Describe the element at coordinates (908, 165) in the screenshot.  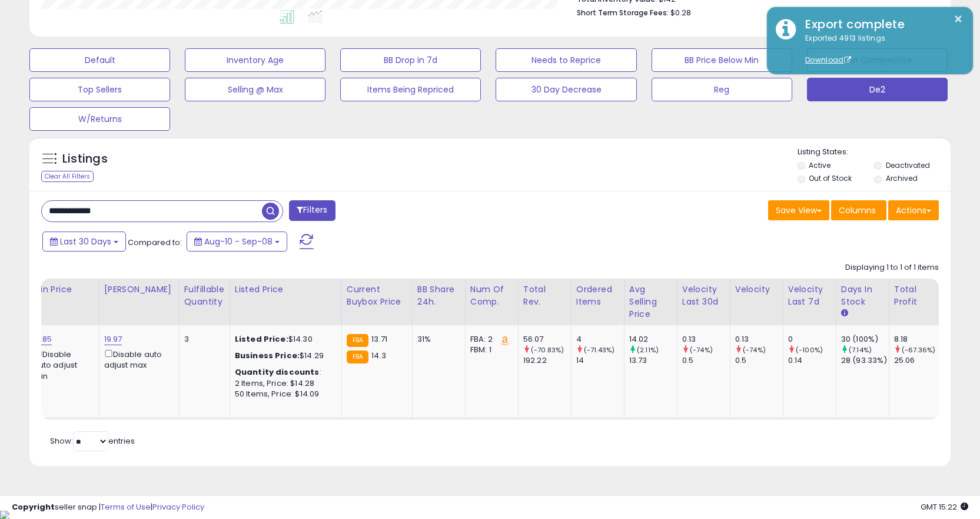
I see `label: Deactivated` at that location.